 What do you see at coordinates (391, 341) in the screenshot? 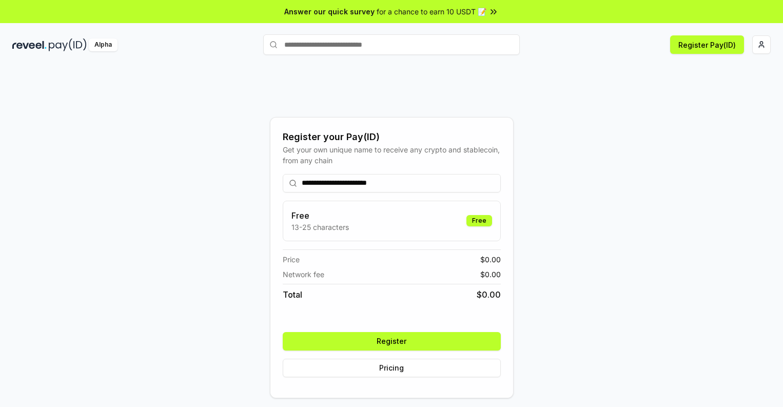
I see `button: Register` at bounding box center [391, 341].